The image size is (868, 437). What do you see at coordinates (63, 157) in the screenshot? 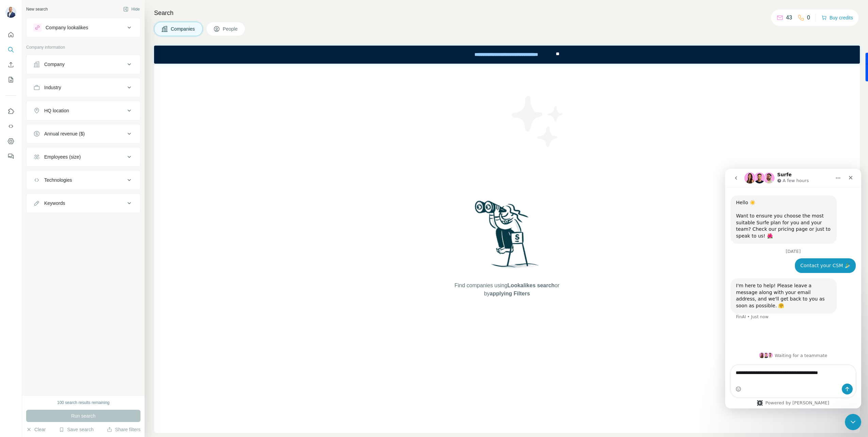
I see `div: Employees (size)` at bounding box center [63, 157].